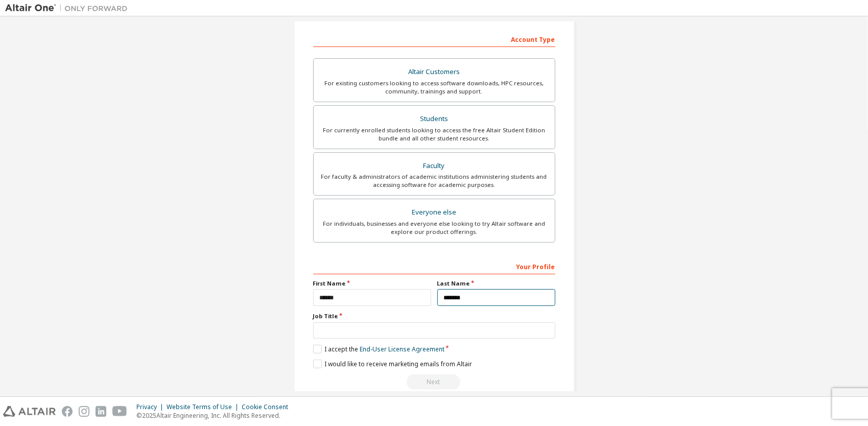 This screenshot has height=426, width=868. What do you see at coordinates (379, 349) in the screenshot?
I see `label: I accept the` at bounding box center [379, 349].